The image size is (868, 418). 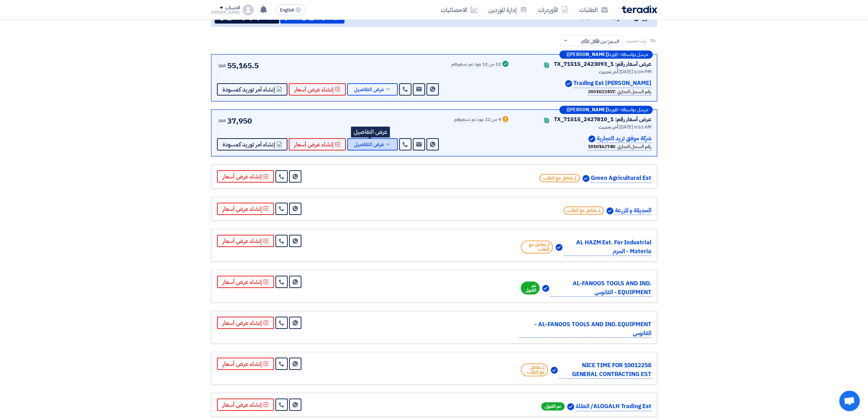 What do you see at coordinates (243, 65) in the screenshot?
I see `span: 55,165.5` at bounding box center [243, 65].